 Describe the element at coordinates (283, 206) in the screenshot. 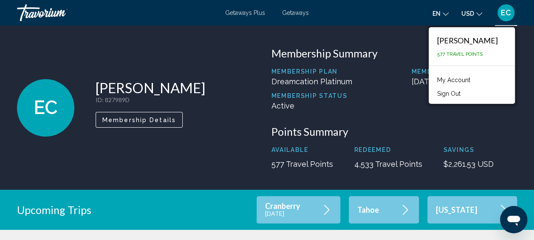

I see `p: Cranberry` at that location.